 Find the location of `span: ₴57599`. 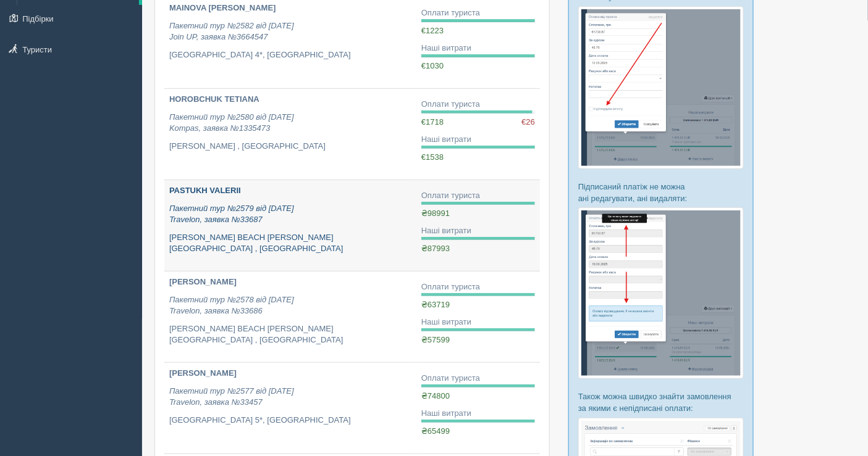

span: ₴57599 is located at coordinates (435, 340).